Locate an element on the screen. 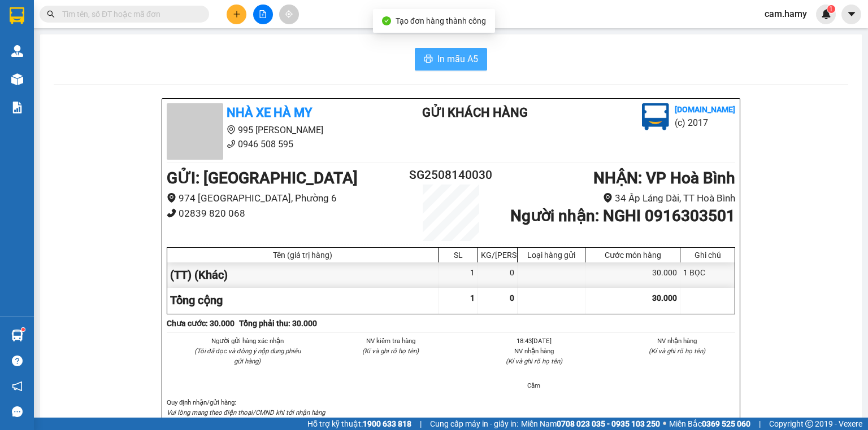 This screenshot has height=430, width=868. div: Cước món hàng is located at coordinates (632, 255).